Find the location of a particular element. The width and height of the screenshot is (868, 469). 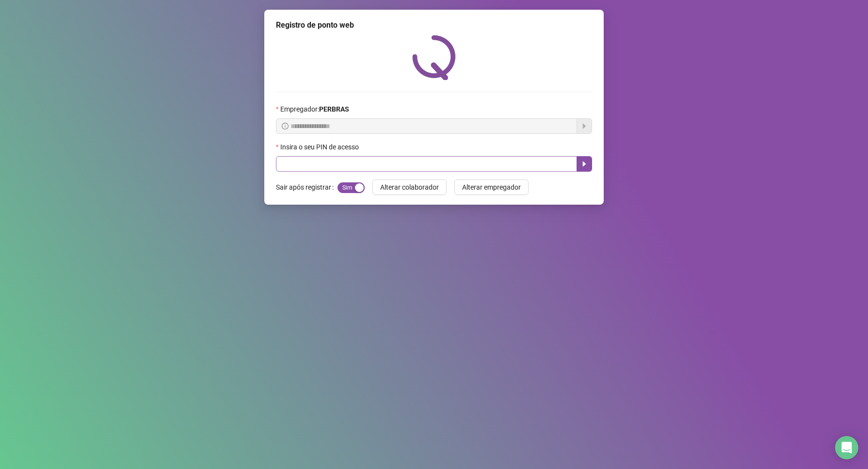

span: info-circle is located at coordinates (285, 126).